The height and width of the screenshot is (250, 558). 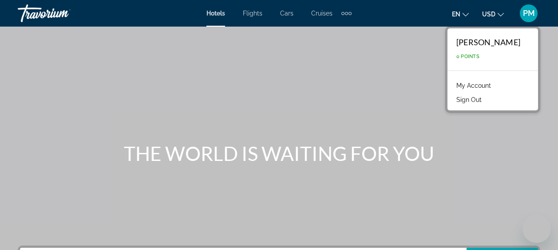 I want to click on span: Flights, so click(x=252, y=13).